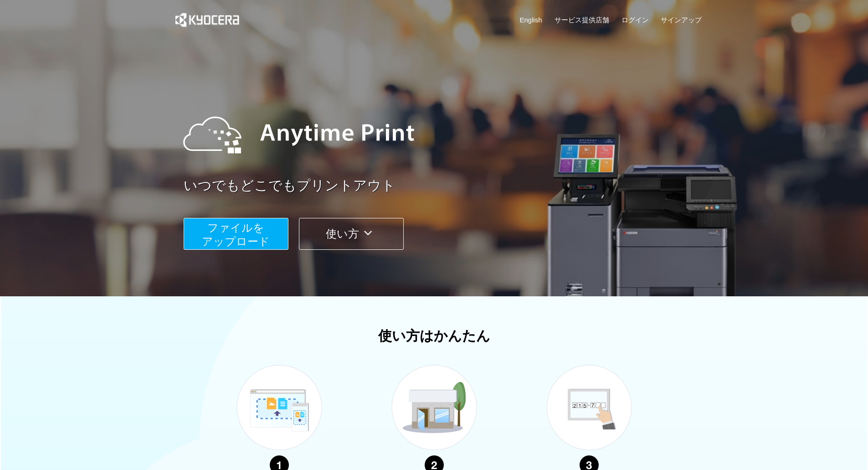 Image resolution: width=868 pixels, height=470 pixels. What do you see at coordinates (236, 234) in the screenshot?
I see `span: ファイルを ​​アップロード` at bounding box center [236, 234].